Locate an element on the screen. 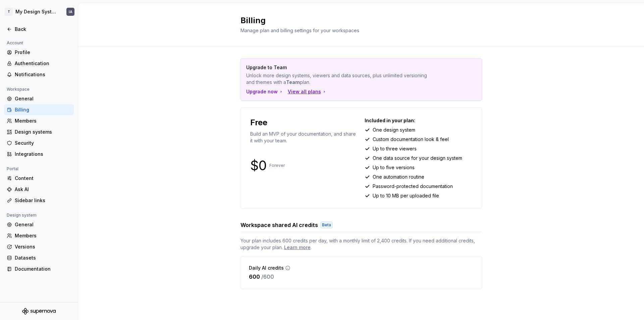 The height and width of the screenshot is (320, 644). div: IA is located at coordinates (70, 12).